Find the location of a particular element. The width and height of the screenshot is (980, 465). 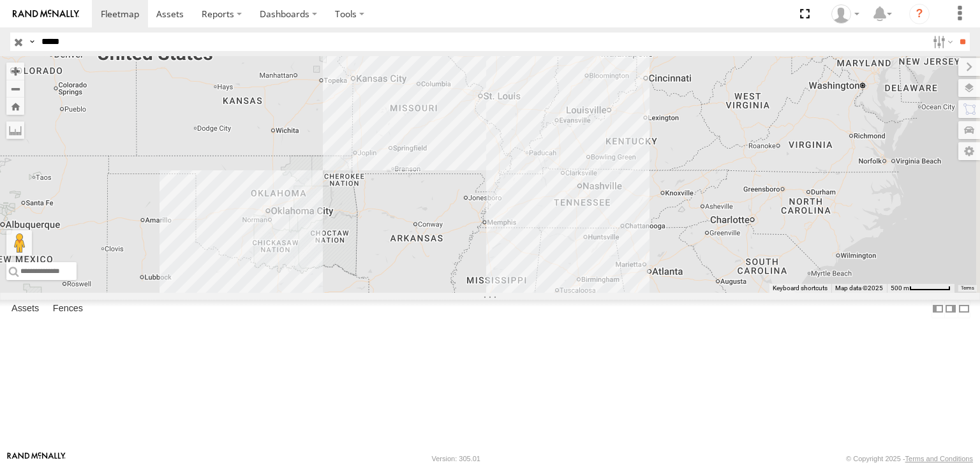

a: Terms and Conditions is located at coordinates (939, 459).